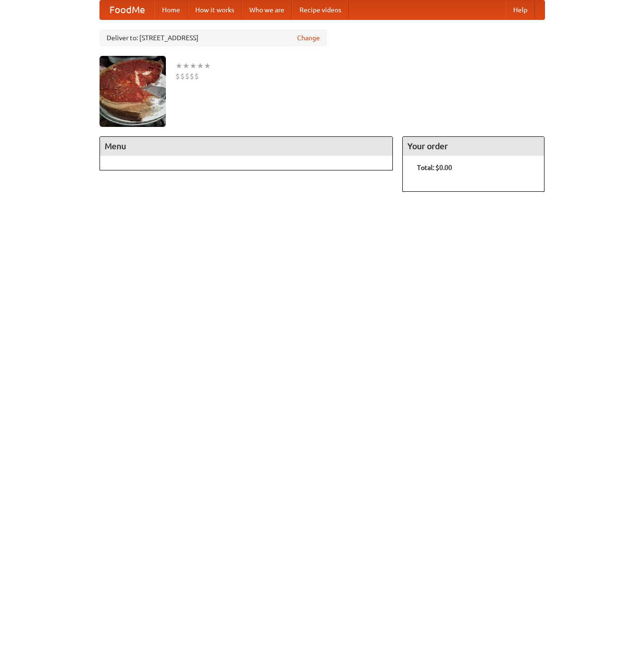 Image resolution: width=644 pixels, height=670 pixels. I want to click on a: Recipe videos, so click(320, 10).